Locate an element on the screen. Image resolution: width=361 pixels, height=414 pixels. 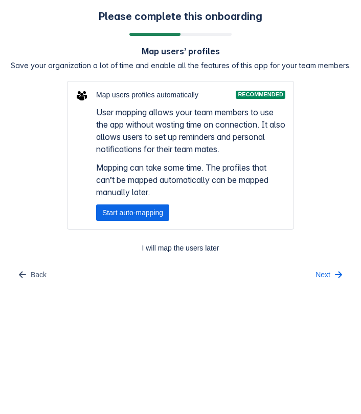
button: Back is located at coordinates (31, 274).